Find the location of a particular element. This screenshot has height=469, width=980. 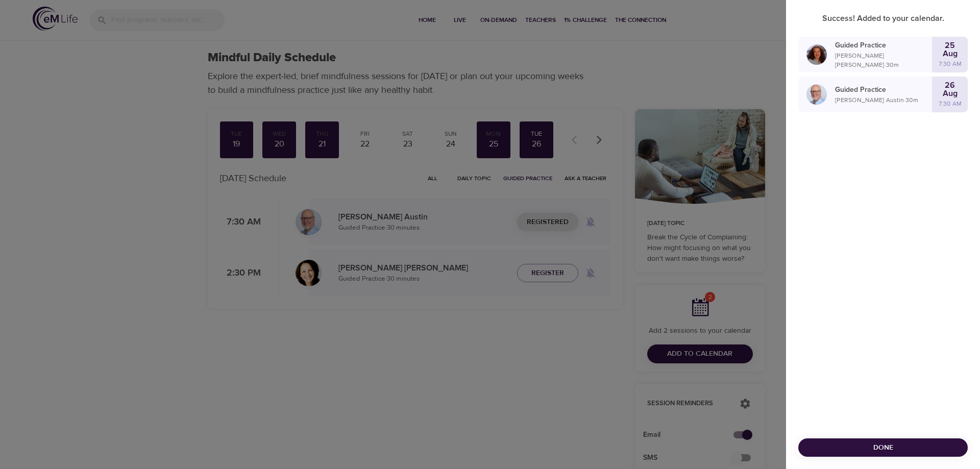

button: Done is located at coordinates (883, 448).